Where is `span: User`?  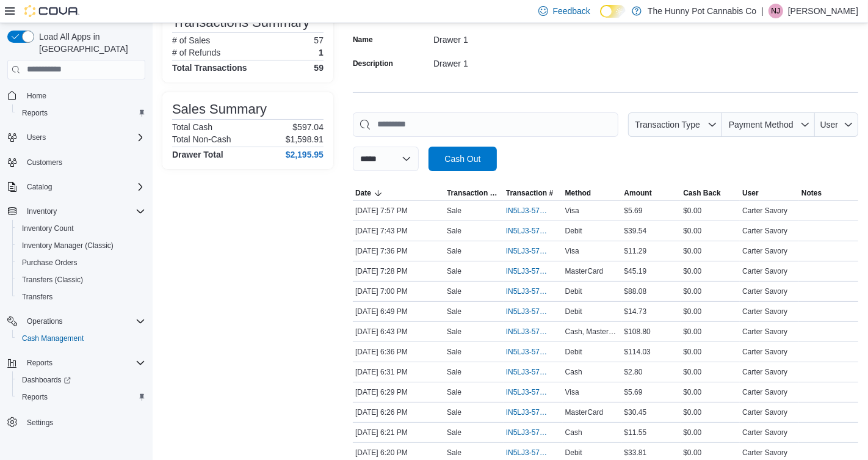 span: User is located at coordinates (830, 125).